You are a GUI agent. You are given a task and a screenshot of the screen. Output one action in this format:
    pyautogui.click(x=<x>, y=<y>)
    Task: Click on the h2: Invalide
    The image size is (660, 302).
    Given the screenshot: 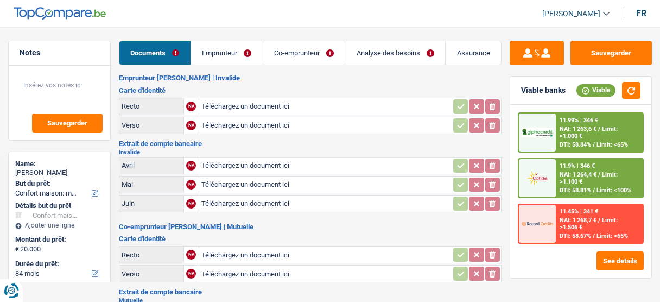 What is the action you would take?
    pyautogui.click(x=310, y=152)
    